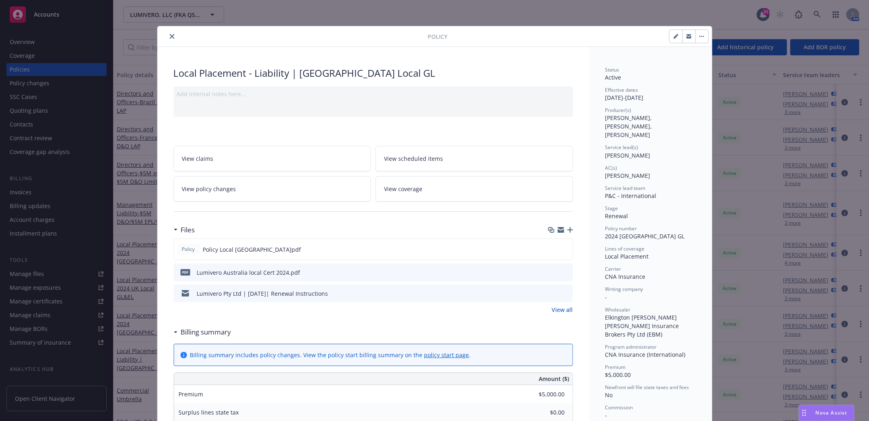 The height and width of the screenshot is (421, 869). What do you see at coordinates (447, 355) in the screenshot?
I see `a: policy start page` at bounding box center [447, 355].